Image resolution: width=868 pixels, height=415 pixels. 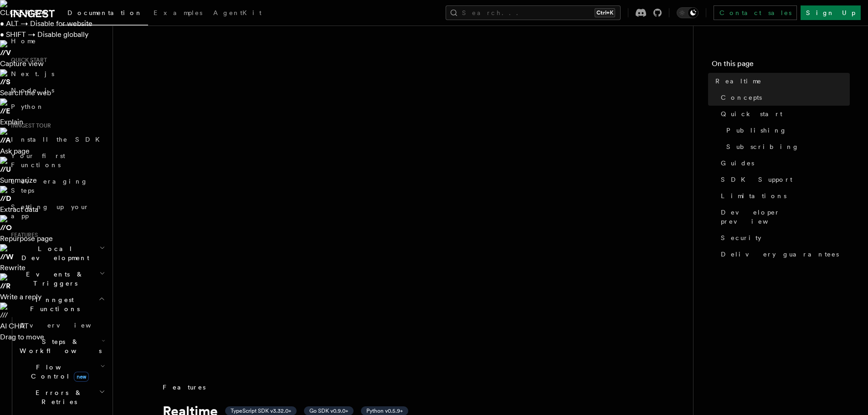 I want to click on span: Go SDK v0.9.0+, so click(x=329, y=412).